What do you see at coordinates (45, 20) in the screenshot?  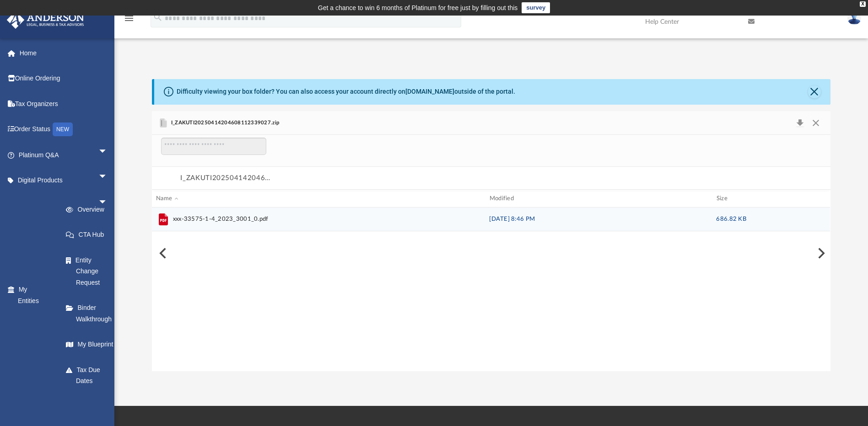 I see `img: Anderson Advisors Platinum Portal` at bounding box center [45, 20].